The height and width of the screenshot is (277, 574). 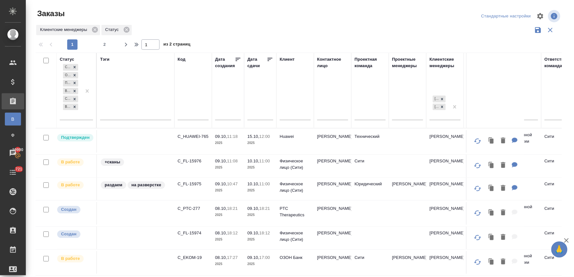 I want to click on td: Технический, so click(x=370, y=141).